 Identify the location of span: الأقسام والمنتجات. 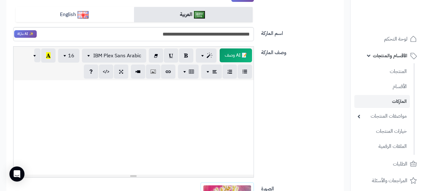
(390, 56).